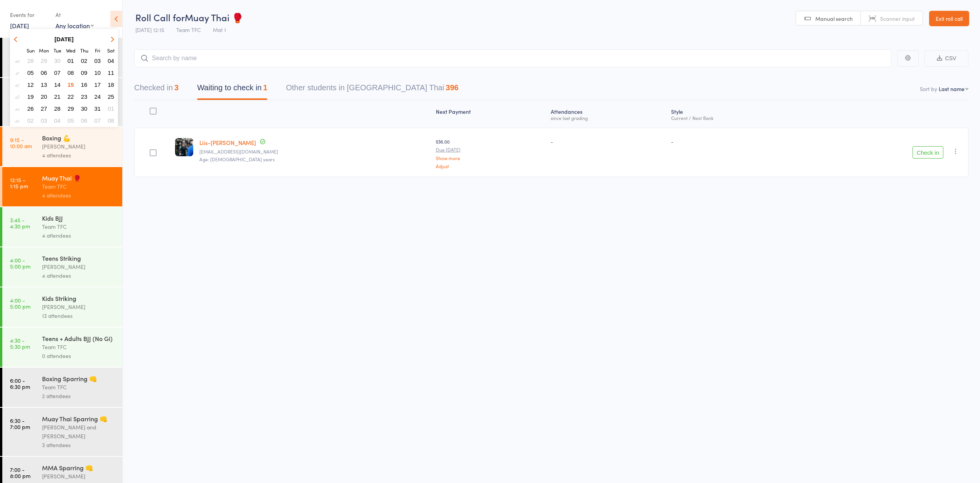 The width and height of the screenshot is (980, 483). Describe the element at coordinates (176, 87) in the screenshot. I see `div: 3` at that location.